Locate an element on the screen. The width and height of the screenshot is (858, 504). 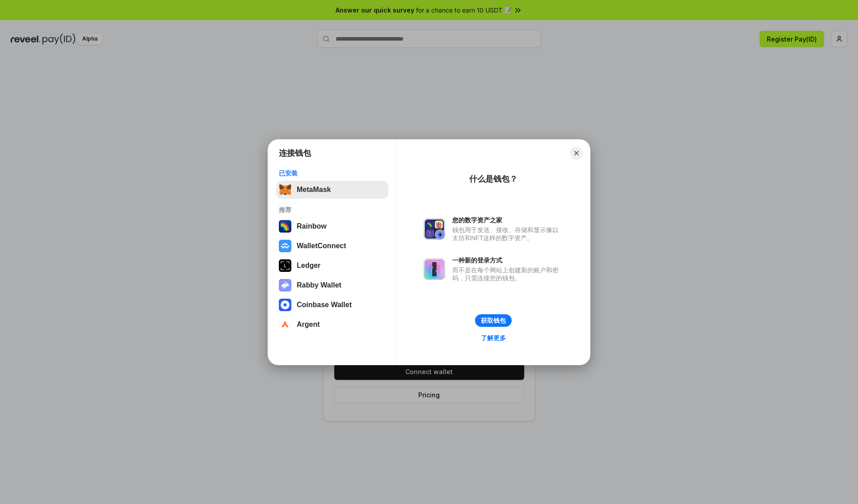
div: 您的数字资产之家 is located at coordinates (508, 220).